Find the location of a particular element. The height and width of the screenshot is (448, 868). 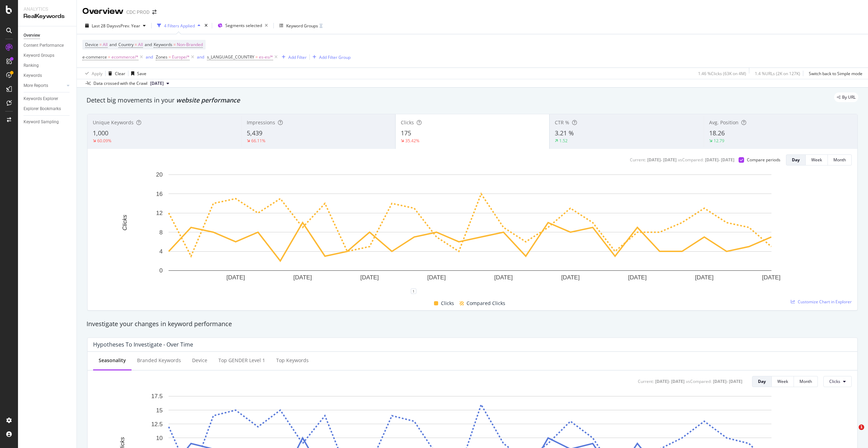

div: 1.4 % URLs ( 2K on 127K ) is located at coordinates (778, 74).